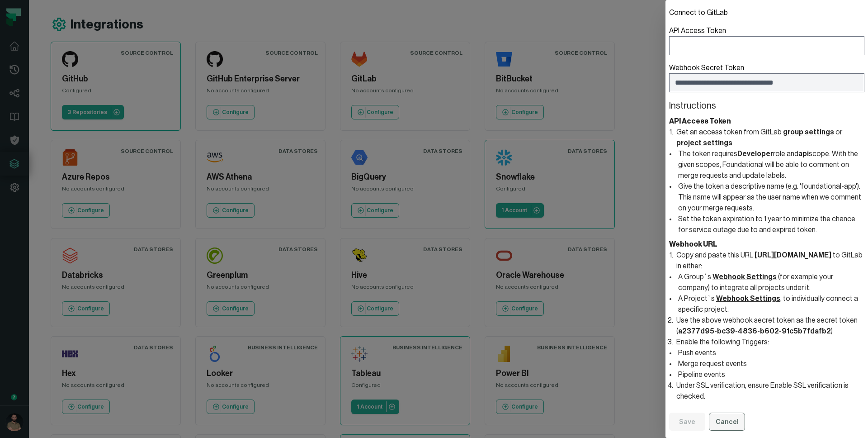 This screenshot has height=438, width=868. What do you see at coordinates (767, 106) in the screenshot?
I see `header: Instructions` at bounding box center [767, 106].